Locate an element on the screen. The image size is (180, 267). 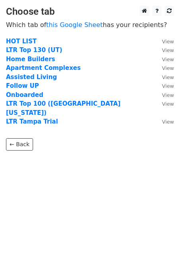
strong: Assisted Living is located at coordinates (31, 77).